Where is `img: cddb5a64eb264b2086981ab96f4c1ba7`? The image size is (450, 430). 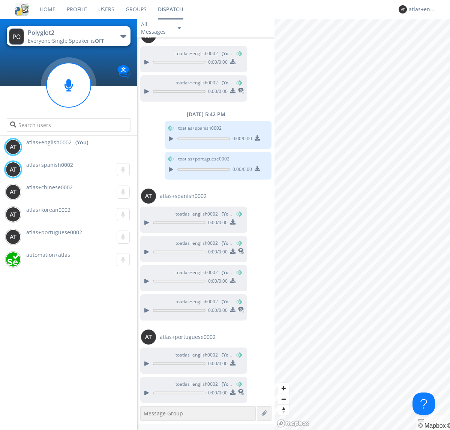
img: cddb5a64eb264b2086981ab96f4c1ba7 is located at coordinates (22, 9).